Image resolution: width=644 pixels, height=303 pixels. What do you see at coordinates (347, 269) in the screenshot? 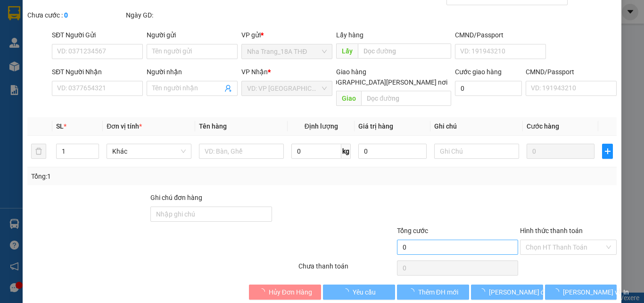
I see `div: Chưa thanh toán` at bounding box center [347, 269].